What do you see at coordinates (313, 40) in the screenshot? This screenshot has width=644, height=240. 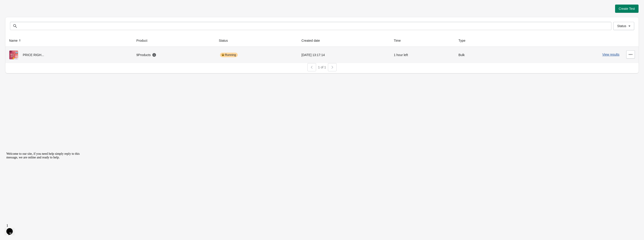 I see `button: Created date` at bounding box center [313, 40].